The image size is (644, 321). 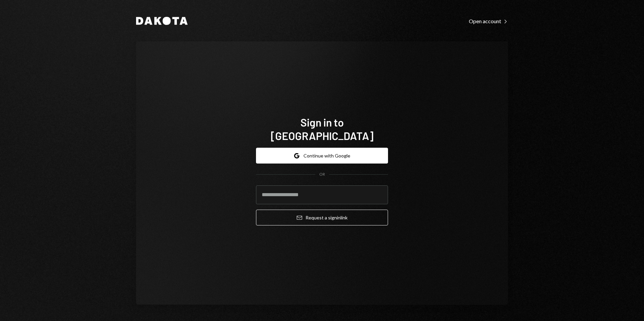 What do you see at coordinates (488, 21) in the screenshot?
I see `div: Open account` at bounding box center [488, 21].